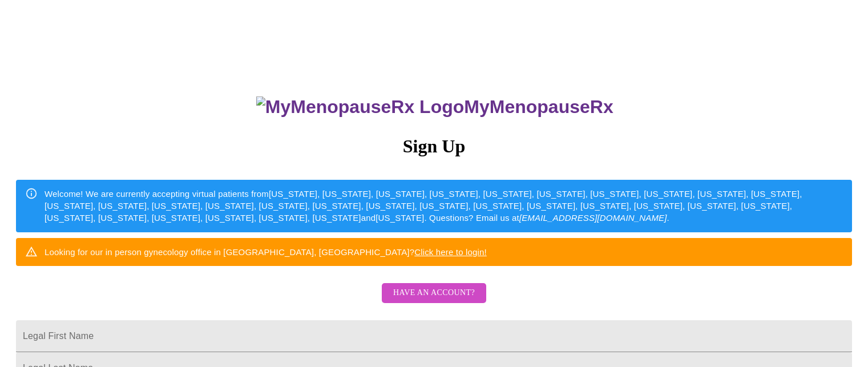 This screenshot has height=367, width=868. I want to click on h3: MyMenopauseRx, so click(435, 106).